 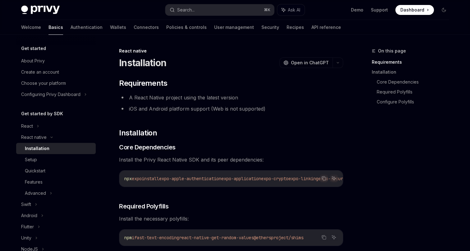 What do you see at coordinates (357, 10) in the screenshot?
I see `a: Demo` at bounding box center [357, 10].